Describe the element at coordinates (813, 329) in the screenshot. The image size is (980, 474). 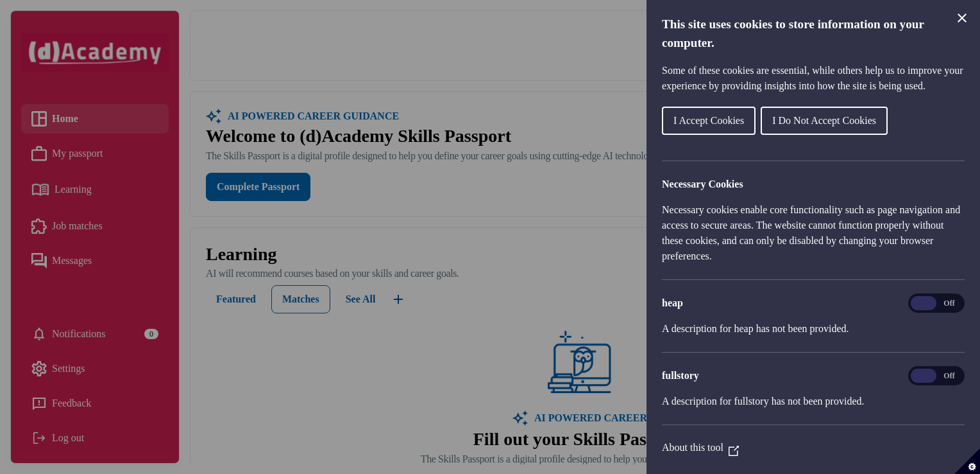
I see `p: A description for heap has not been provided.` at that location.